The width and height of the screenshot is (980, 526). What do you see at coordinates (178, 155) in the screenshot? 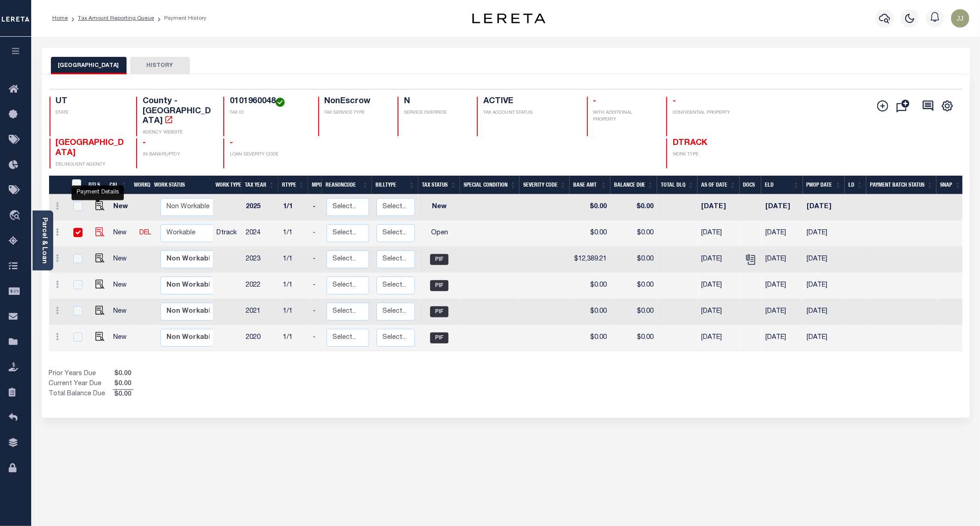
I see `p: IN BANKRUPTCY` at bounding box center [178, 155].